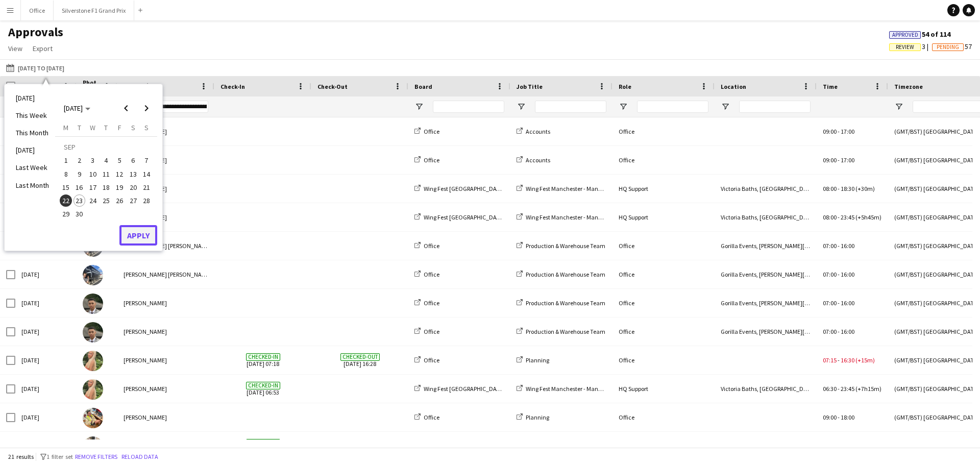 This screenshot has height=465, width=980. I want to click on span: 18, so click(106, 188).